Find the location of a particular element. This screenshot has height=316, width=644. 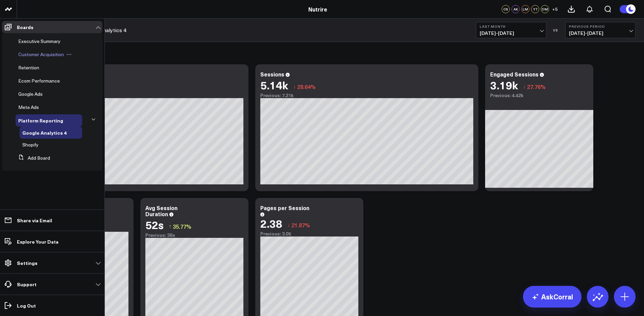

p: Share via Email is located at coordinates (35, 220).